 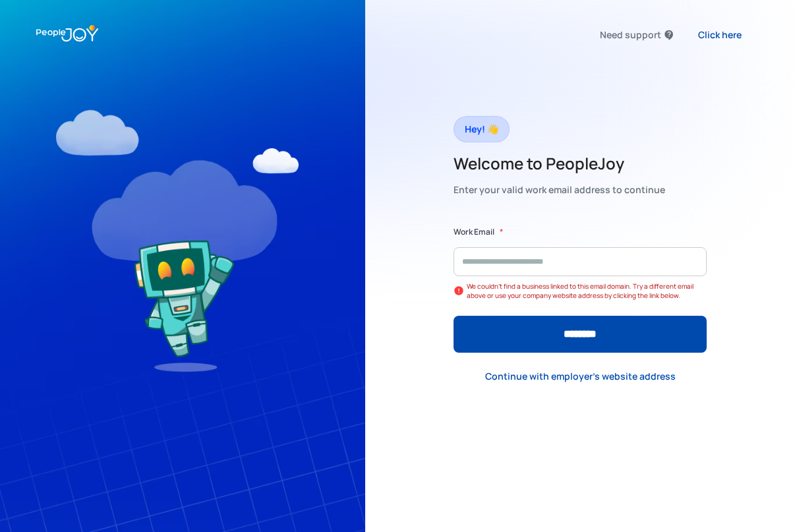 What do you see at coordinates (560, 190) in the screenshot?
I see `div: Enter your valid work email address to continue` at bounding box center [560, 190].